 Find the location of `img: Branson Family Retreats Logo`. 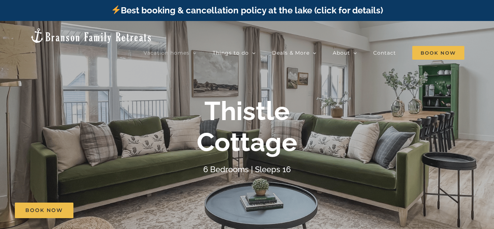

img: Branson Family Retreats Logo is located at coordinates (91, 35).